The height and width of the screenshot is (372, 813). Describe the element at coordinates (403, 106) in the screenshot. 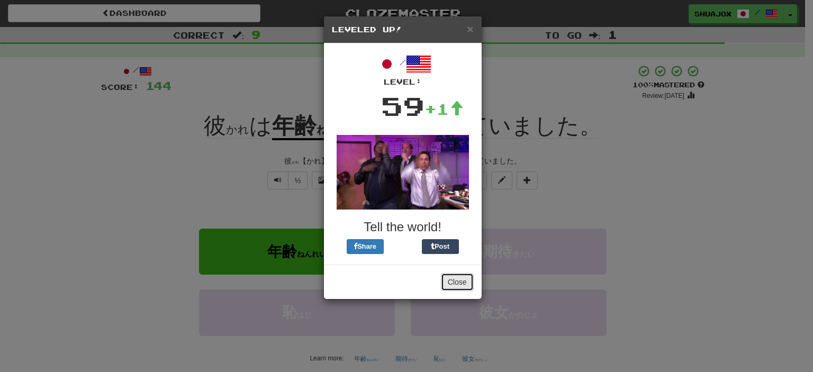

I see `div: 59` at that location.